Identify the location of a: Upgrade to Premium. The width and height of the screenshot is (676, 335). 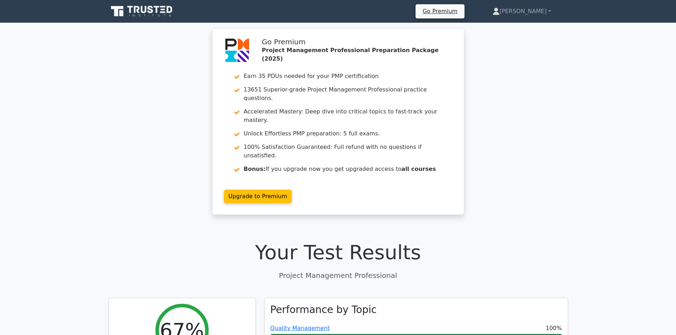
(258, 197).